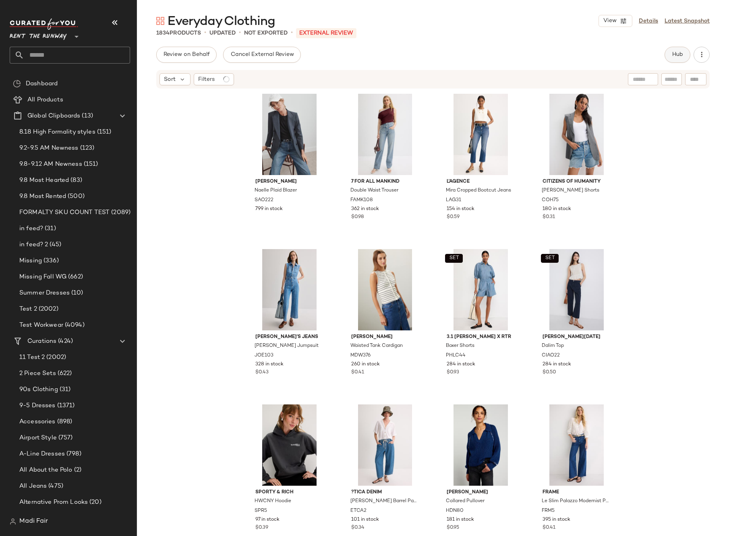 The width and height of the screenshot is (729, 536). I want to click on span: Dalim Top, so click(552, 346).